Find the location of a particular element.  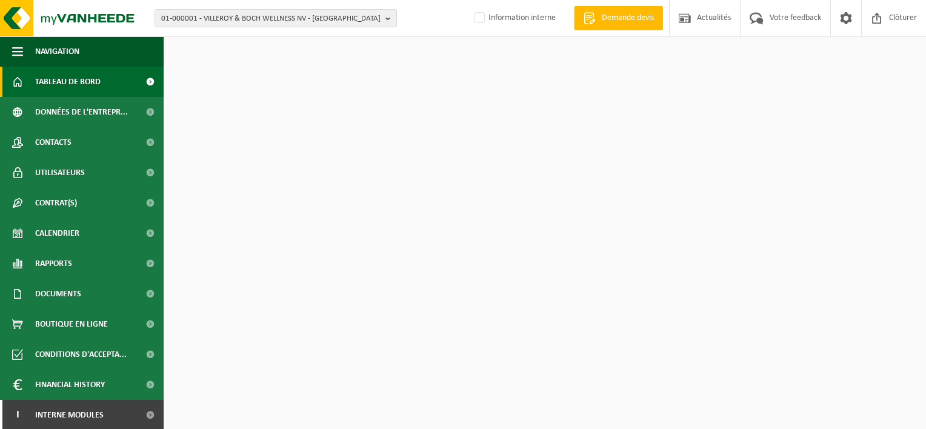

span: Navigation is located at coordinates (57, 52).